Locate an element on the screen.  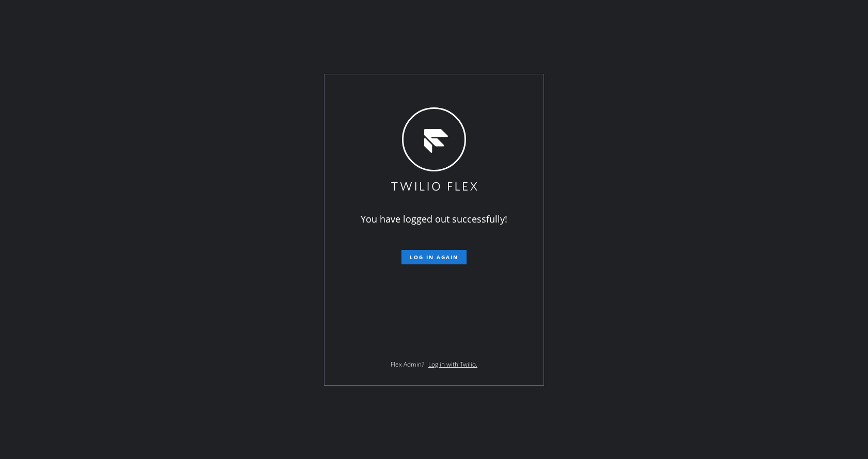
span: Log in again is located at coordinates (434, 257).